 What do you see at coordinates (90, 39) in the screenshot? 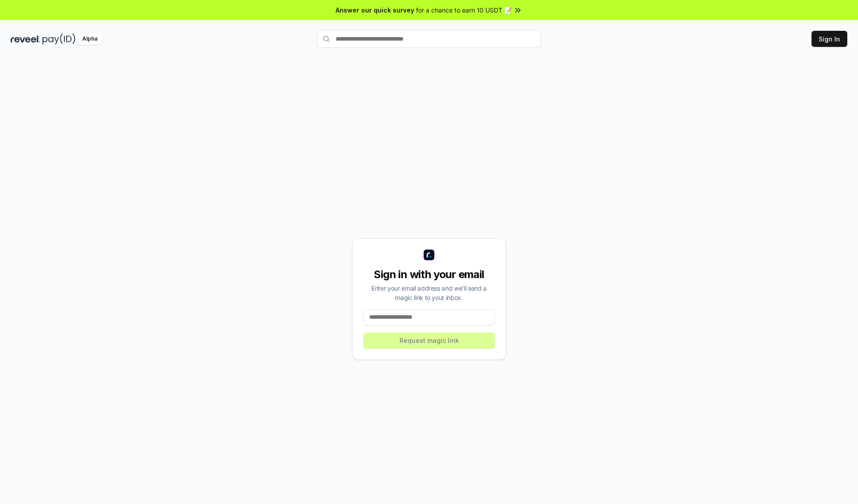
I see `div: Alpha` at bounding box center [90, 39].